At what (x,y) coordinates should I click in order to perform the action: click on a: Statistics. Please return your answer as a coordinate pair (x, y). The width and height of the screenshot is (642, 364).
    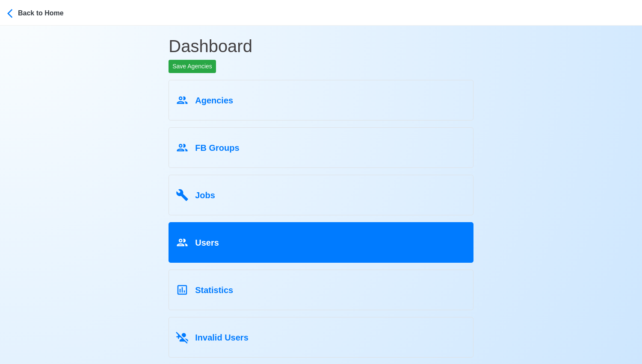
    Looking at the image, I should click on (321, 290).